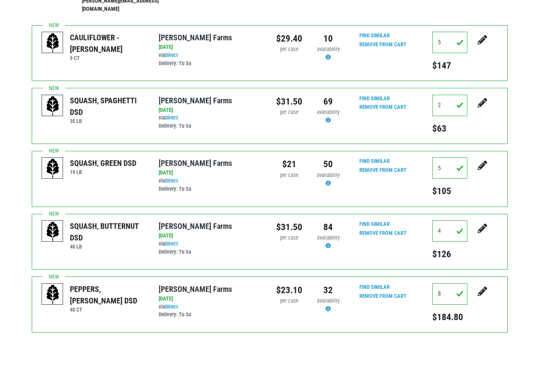  I want to click on h5: $126, so click(450, 254).